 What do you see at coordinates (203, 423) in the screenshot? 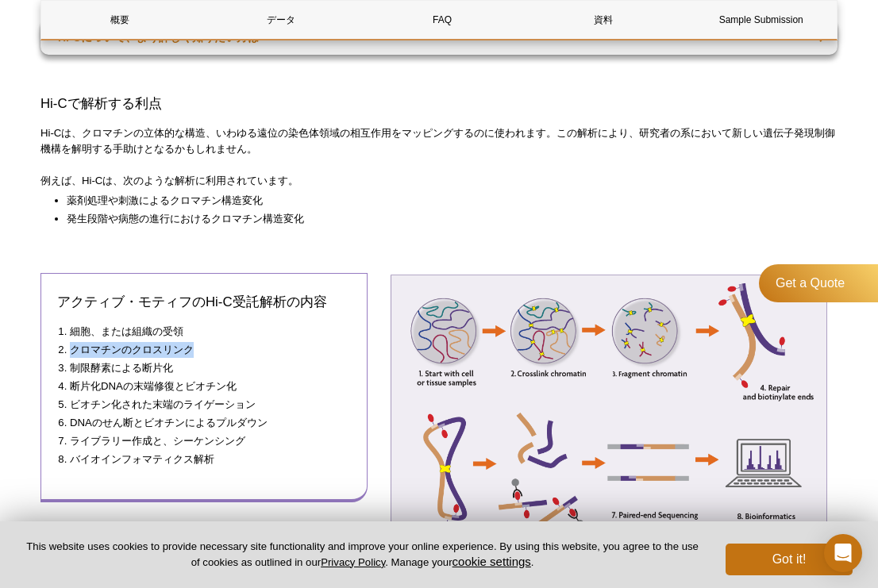
I see `li: DNAのせん断とビオチンによるプルダウン​` at bounding box center [203, 423].